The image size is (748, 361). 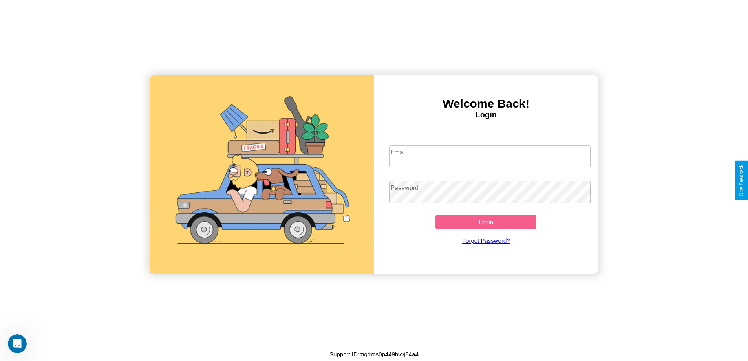 I want to click on a: Forgot Password?, so click(x=486, y=240).